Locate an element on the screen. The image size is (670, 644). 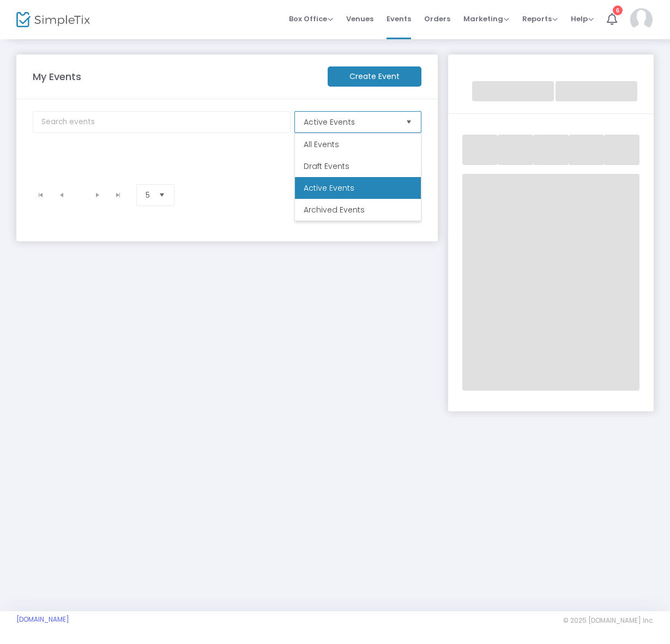
span: Events is located at coordinates (399, 19).